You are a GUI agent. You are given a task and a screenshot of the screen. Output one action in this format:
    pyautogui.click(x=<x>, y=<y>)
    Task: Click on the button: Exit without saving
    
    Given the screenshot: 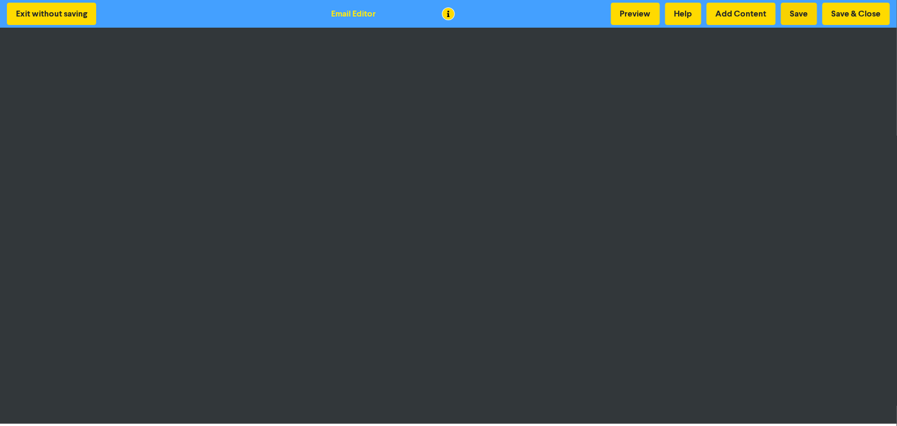 What is the action you would take?
    pyautogui.click(x=52, y=14)
    